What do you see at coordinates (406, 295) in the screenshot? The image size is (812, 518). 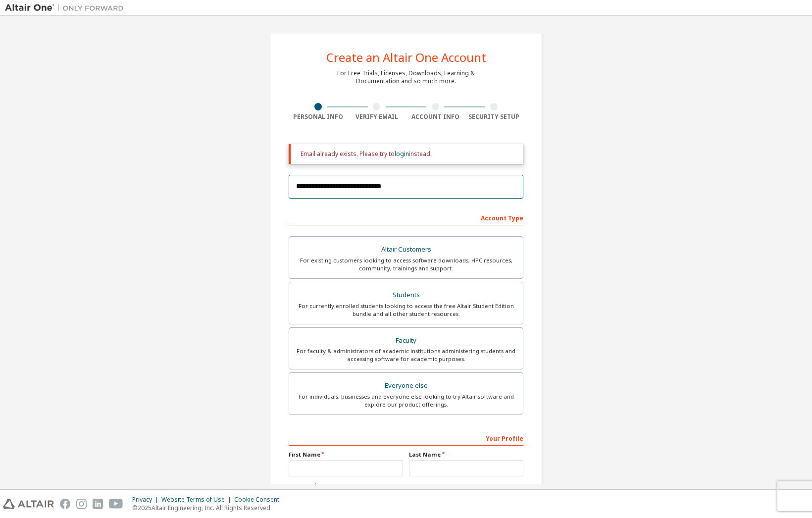 I see `div: Students` at bounding box center [406, 295].